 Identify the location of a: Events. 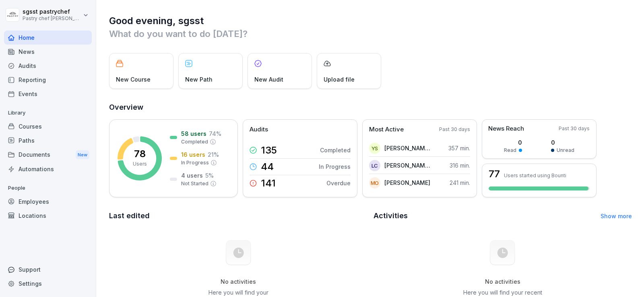
(48, 94).